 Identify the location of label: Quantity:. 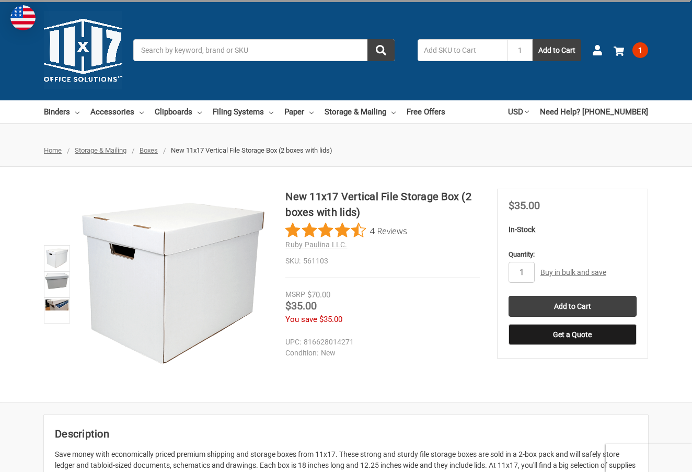
(572, 254).